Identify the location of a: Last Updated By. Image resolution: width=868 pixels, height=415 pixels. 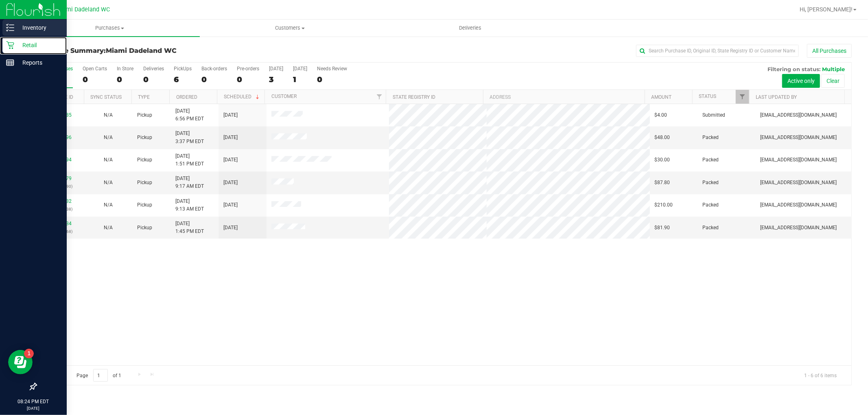
(776, 97).